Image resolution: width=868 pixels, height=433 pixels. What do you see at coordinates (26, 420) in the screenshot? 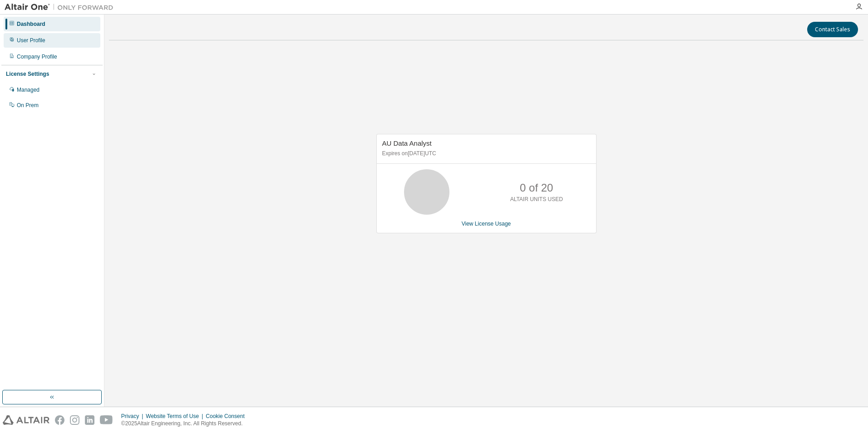
I see `img: altair_logo.svg` at bounding box center [26, 420].